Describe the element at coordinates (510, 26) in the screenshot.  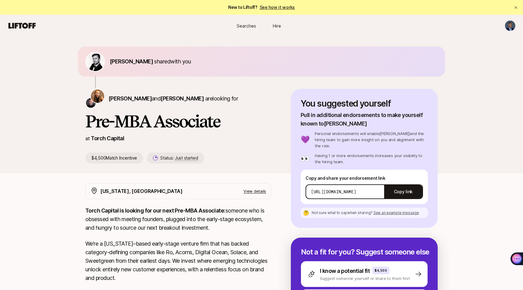
I see `img: Chinwuba Eze-Sike` at that location.